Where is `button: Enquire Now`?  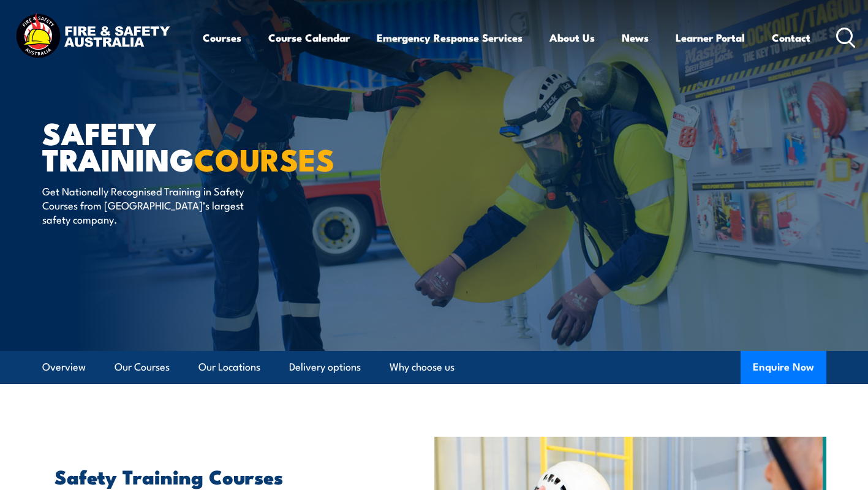
button: Enquire Now is located at coordinates (784, 368).